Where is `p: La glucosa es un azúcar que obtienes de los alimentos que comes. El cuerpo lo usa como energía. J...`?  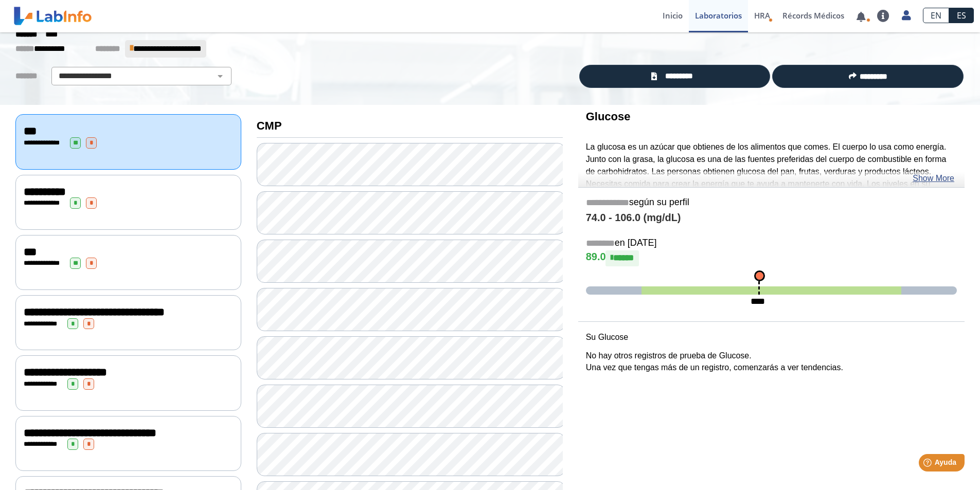 p: La glucosa es un azúcar que obtienes de los alimentos que comes. El cuerpo lo usa como energía. J... is located at coordinates (771, 178).